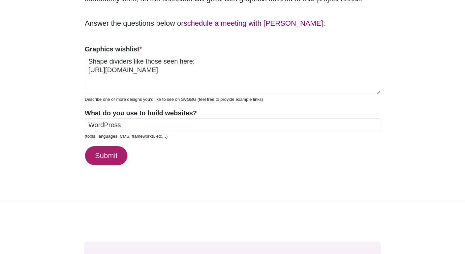  What do you see at coordinates (232, 49) in the screenshot?
I see `label: Graphics wishlist` at bounding box center [232, 49].